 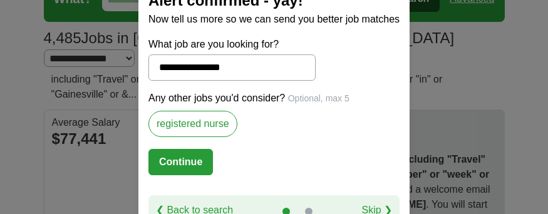 What do you see at coordinates (274, 19) in the screenshot?
I see `p: Now tell us more so we can send you better job matches` at bounding box center [274, 19].